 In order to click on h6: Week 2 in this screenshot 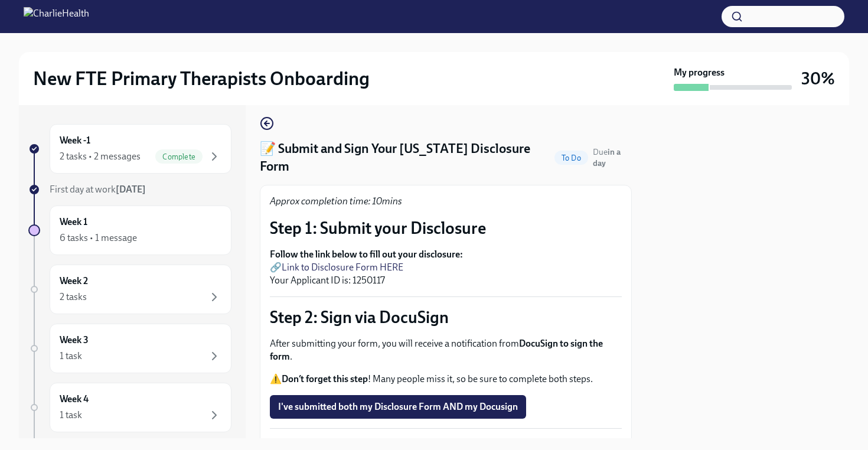, I will do `click(74, 281)`.